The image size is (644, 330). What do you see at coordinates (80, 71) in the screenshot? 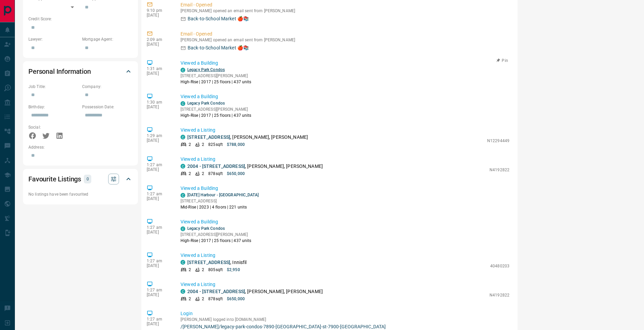
I see `div: Personal Information` at bounding box center [80, 71].